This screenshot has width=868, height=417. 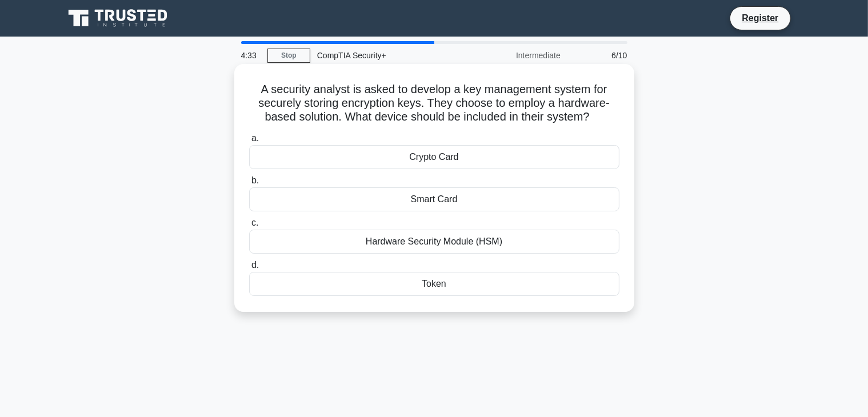 What do you see at coordinates (289, 56) in the screenshot?
I see `a: Stop` at bounding box center [289, 56].